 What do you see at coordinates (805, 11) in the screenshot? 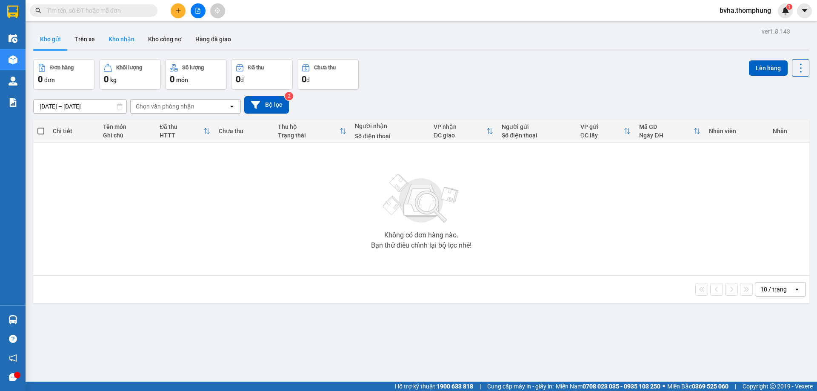
I see `span: caret-down` at bounding box center [805, 11].